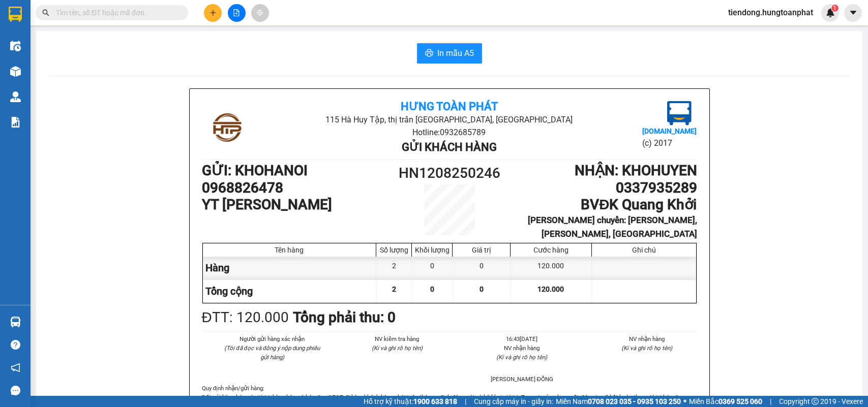 The image size is (868, 407). What do you see at coordinates (394, 250) in the screenshot?
I see `div: Số lượng` at bounding box center [394, 250].